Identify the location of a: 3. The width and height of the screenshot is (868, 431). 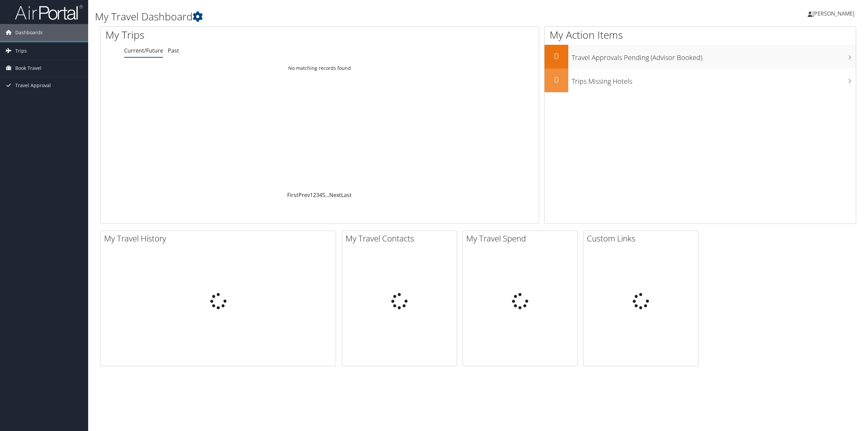
(317, 195).